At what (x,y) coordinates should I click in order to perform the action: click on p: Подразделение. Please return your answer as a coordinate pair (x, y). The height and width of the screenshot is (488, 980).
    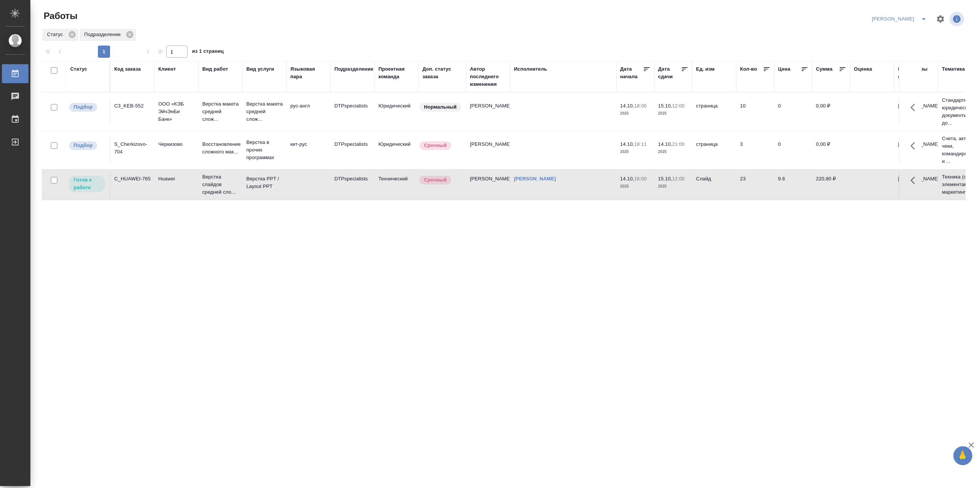
    Looking at the image, I should click on (103, 35).